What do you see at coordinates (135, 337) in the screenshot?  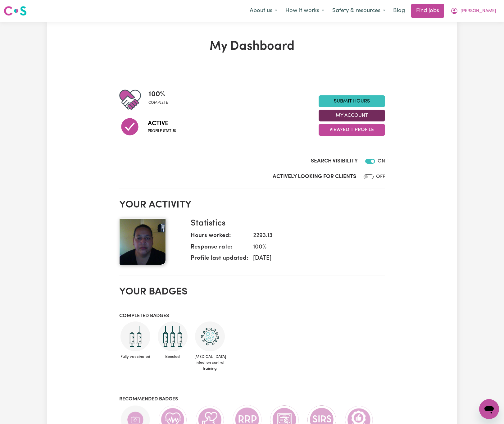 I see `img: Care and support worker has received 2 doses of COVID-19 vaccine` at bounding box center [135, 337].